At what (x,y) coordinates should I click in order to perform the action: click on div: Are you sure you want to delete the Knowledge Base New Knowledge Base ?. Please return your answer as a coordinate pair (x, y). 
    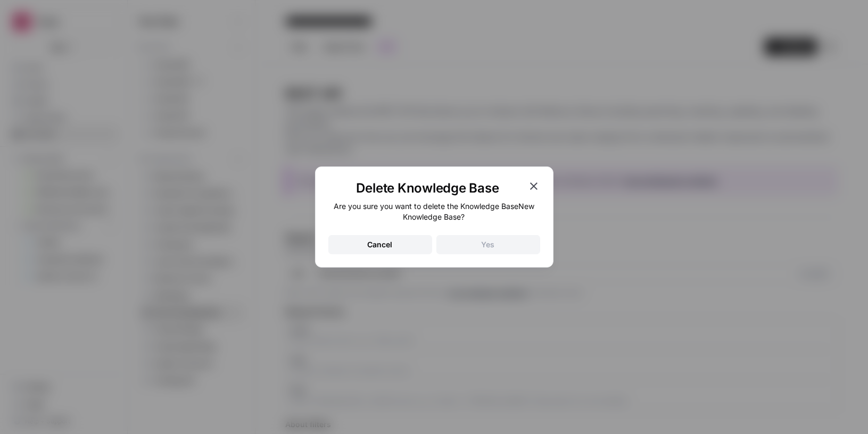
    Looking at the image, I should click on (434, 212).